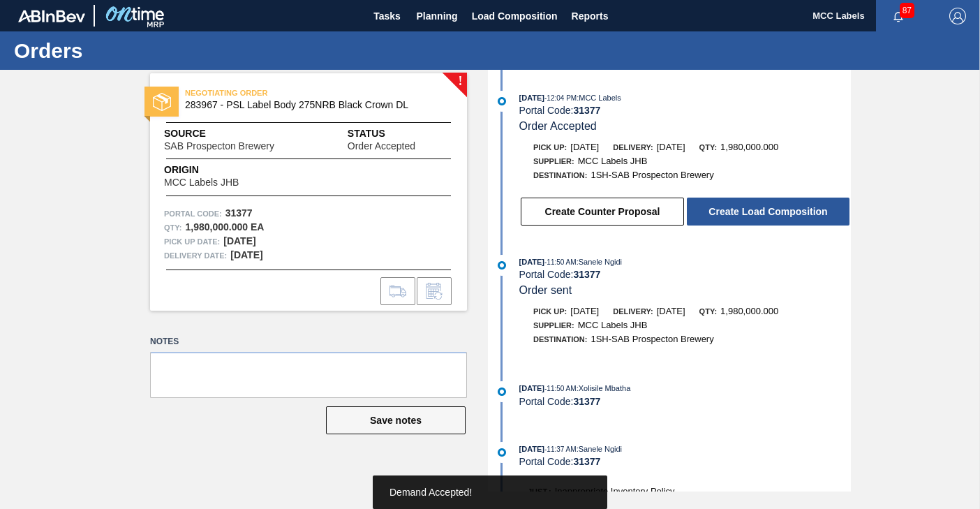  What do you see at coordinates (898, 16) in the screenshot?
I see `button: Notifications` at bounding box center [898, 16].